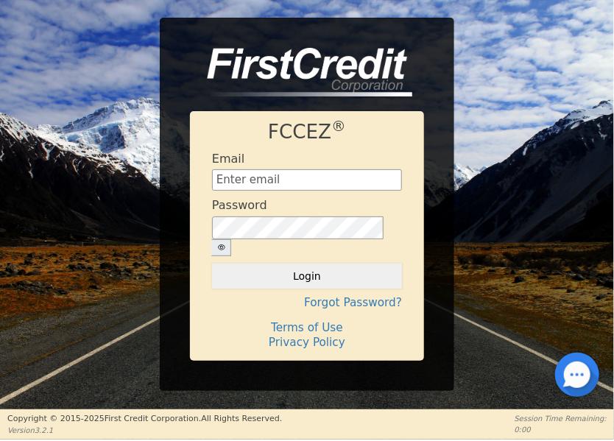  Describe the element at coordinates (307, 327) in the screenshot. I see `h4: Terms of Use` at that location.